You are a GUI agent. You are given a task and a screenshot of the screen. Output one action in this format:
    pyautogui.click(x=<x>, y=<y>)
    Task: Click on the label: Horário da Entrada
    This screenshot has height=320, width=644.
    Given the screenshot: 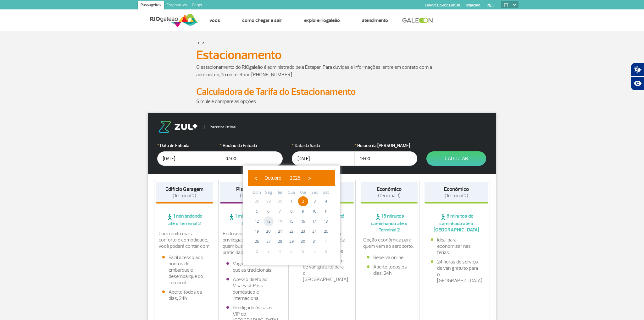 What is the action you would take?
    pyautogui.click(x=252, y=145)
    